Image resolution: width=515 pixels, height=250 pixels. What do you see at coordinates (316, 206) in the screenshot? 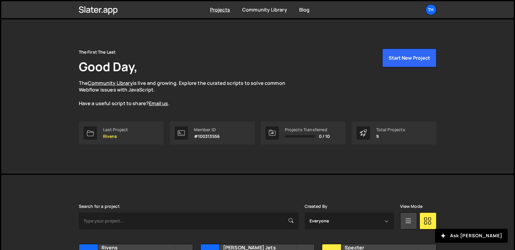
I see `label: Created By` at bounding box center [316, 206].